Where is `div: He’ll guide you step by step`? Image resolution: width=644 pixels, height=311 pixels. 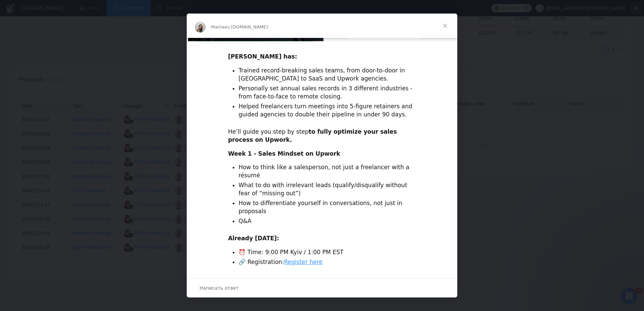
div: He’ll guide you step by step is located at coordinates (322, 136).